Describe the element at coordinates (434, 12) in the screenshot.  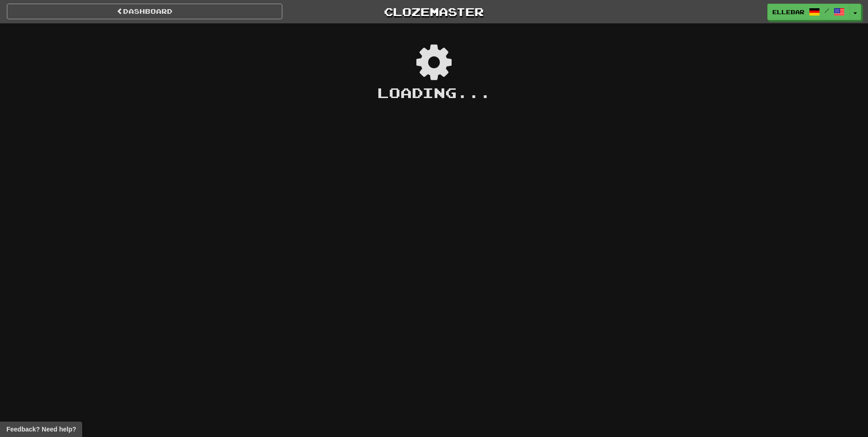
I see `a: Clozemaster` at that location.